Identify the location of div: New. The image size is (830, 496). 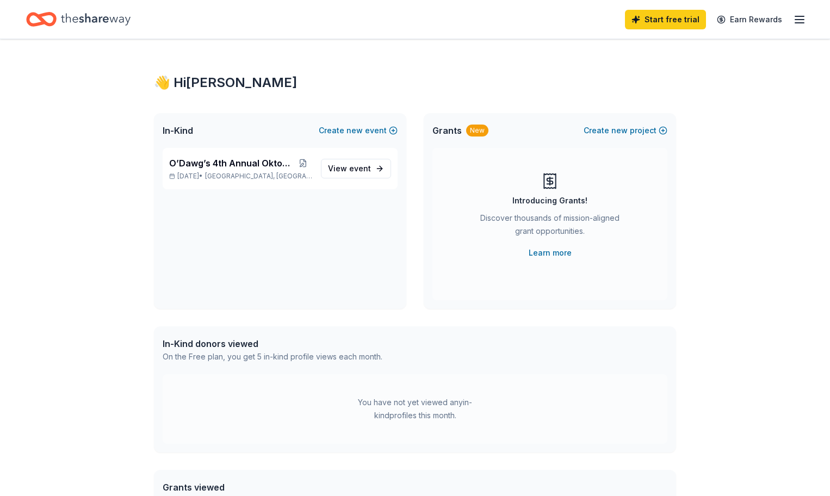
(477, 130).